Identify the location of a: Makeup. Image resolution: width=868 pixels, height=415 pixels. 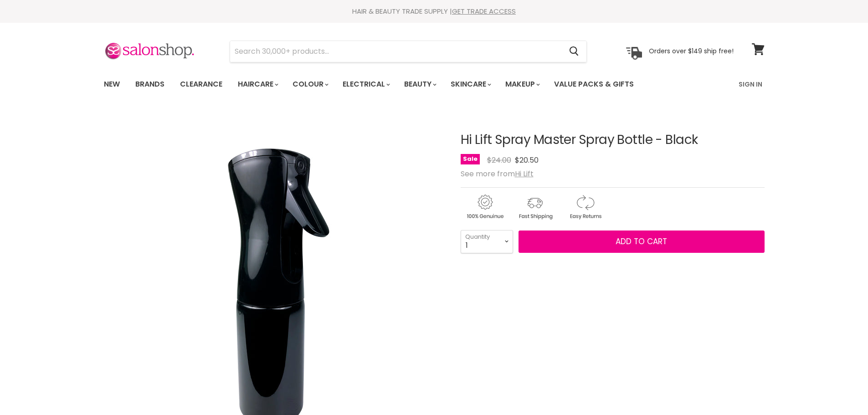
(521, 85).